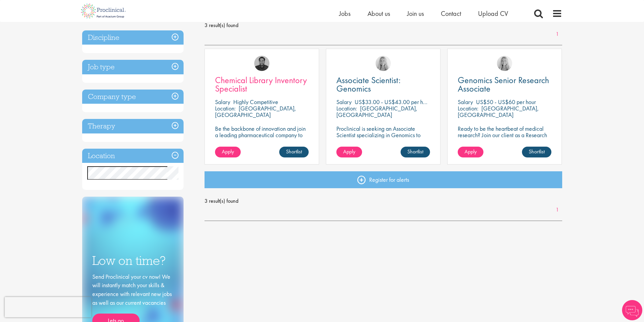 The height and width of the screenshot is (322, 644). Describe the element at coordinates (383, 179) in the screenshot. I see `a: Register for alerts` at that location.